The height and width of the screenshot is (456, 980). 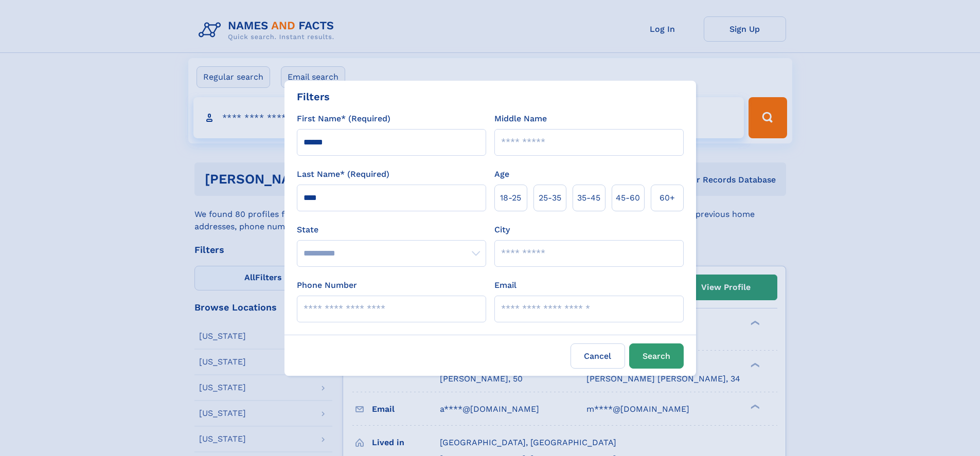 What do you see at coordinates (502, 230) in the screenshot?
I see `label: City` at bounding box center [502, 230].